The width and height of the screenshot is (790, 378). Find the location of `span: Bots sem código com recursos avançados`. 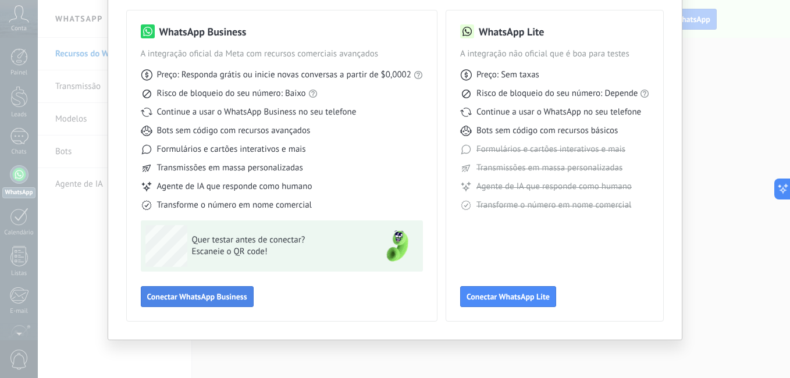

span: Bots sem código com recursos avançados is located at coordinates (234, 131).